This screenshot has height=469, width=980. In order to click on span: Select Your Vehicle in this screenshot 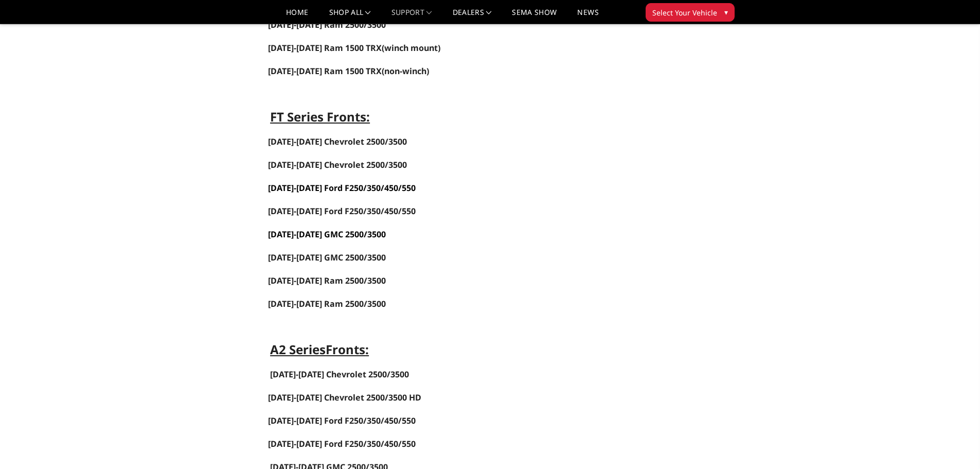, I will do `click(685, 12)`.